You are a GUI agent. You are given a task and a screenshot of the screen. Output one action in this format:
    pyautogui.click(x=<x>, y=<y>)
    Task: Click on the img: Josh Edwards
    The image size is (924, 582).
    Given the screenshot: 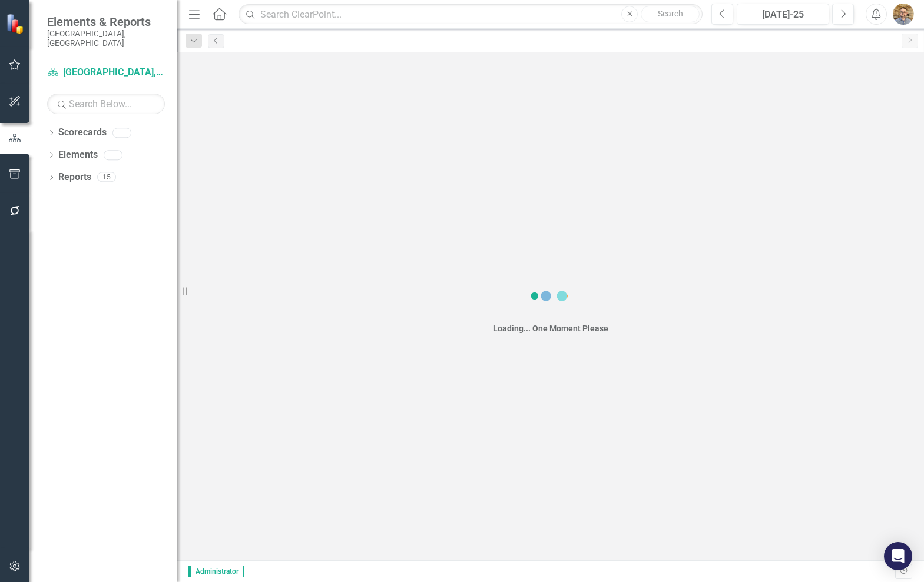 What is the action you would take?
    pyautogui.click(x=903, y=14)
    